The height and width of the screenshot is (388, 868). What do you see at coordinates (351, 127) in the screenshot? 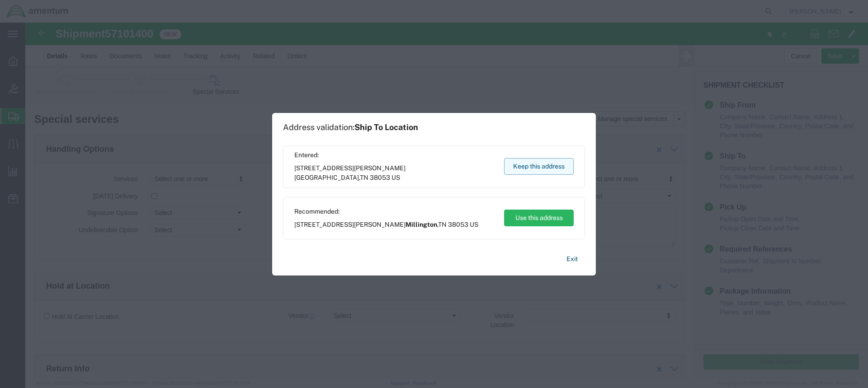
I see `h1: Address validation:` at bounding box center [351, 127].